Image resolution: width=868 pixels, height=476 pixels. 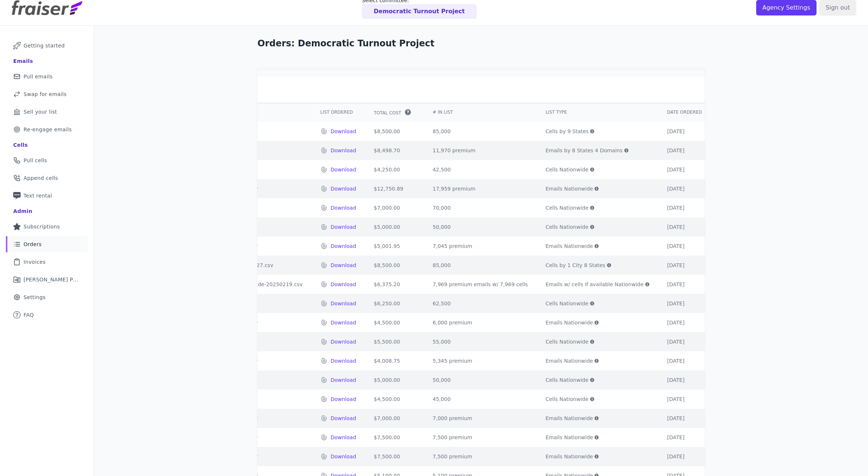 I want to click on span: Emails by 8 States 4 Domains, so click(x=584, y=150).